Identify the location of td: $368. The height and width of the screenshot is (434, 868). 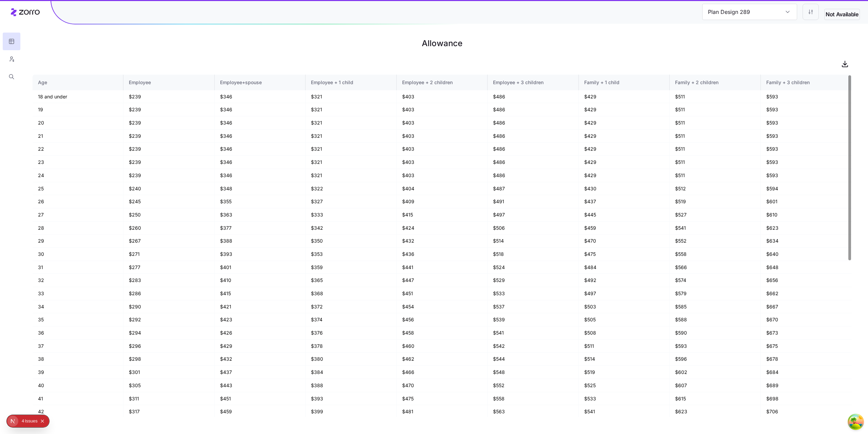
(351, 294).